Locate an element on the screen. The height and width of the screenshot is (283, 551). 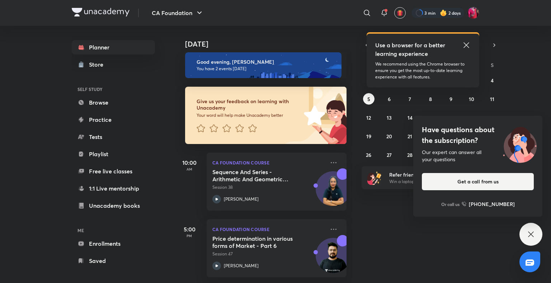
p: Or call us is located at coordinates (450, 204).